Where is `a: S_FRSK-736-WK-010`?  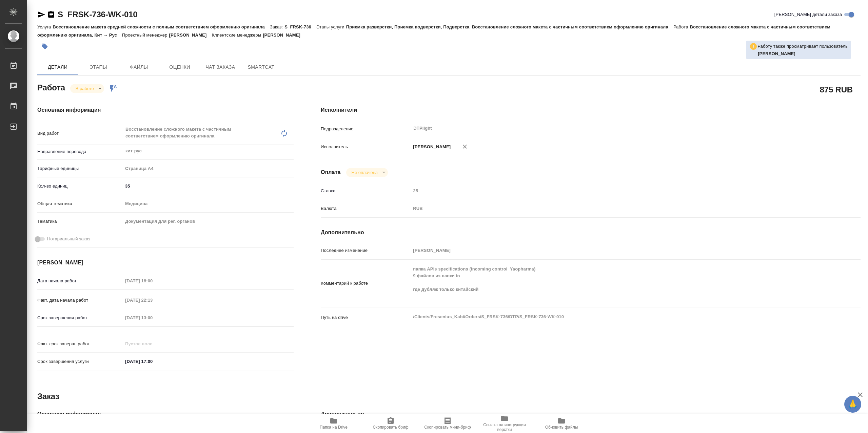 a: S_FRSK-736-WK-010 is located at coordinates (97, 14).